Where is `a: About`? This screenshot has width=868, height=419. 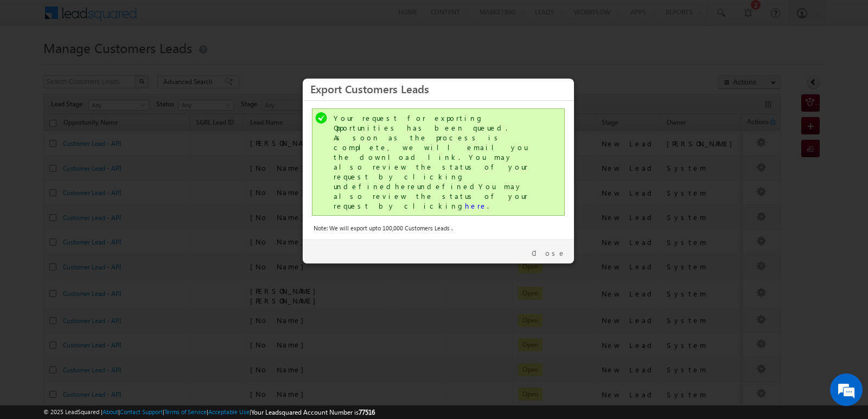
a: About is located at coordinates (110, 411).